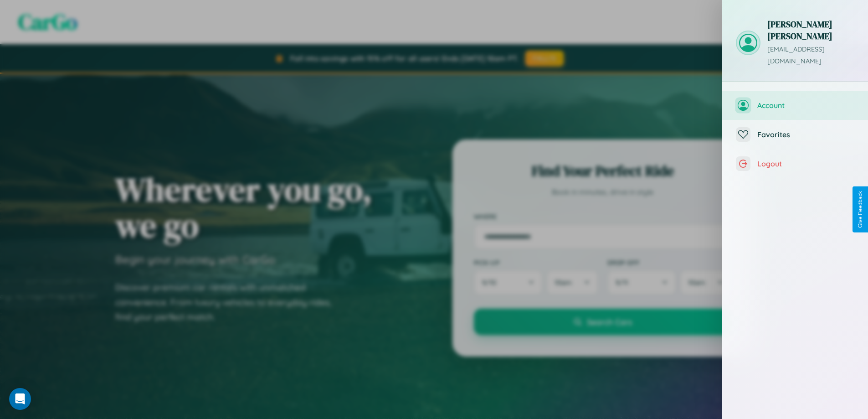 This screenshot has height=419, width=868. I want to click on span: Logout, so click(806, 164).